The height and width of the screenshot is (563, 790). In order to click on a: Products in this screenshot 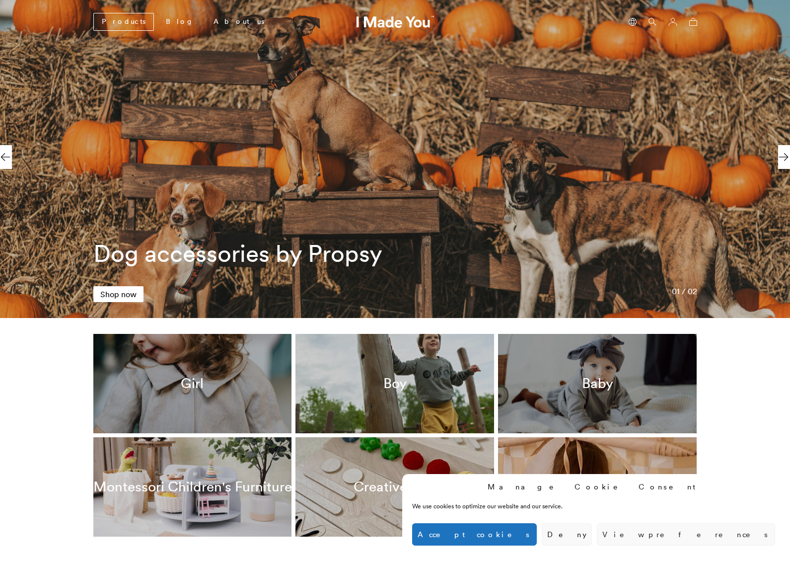, I will do `click(124, 22)`.